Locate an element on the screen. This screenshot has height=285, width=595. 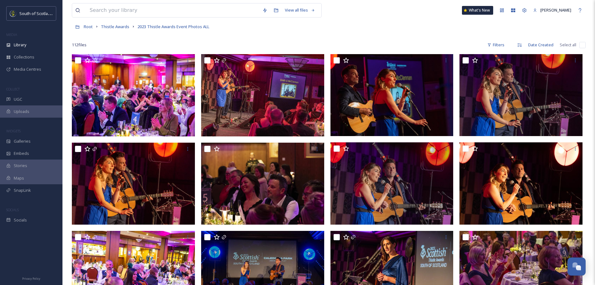
span: Maps is located at coordinates (19, 178).